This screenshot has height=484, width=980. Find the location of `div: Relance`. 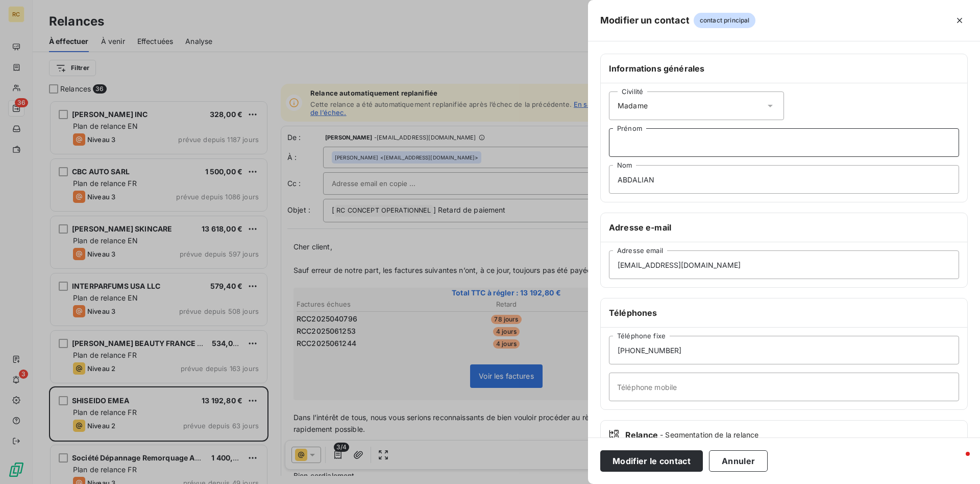

div: Relance is located at coordinates (784, 435).